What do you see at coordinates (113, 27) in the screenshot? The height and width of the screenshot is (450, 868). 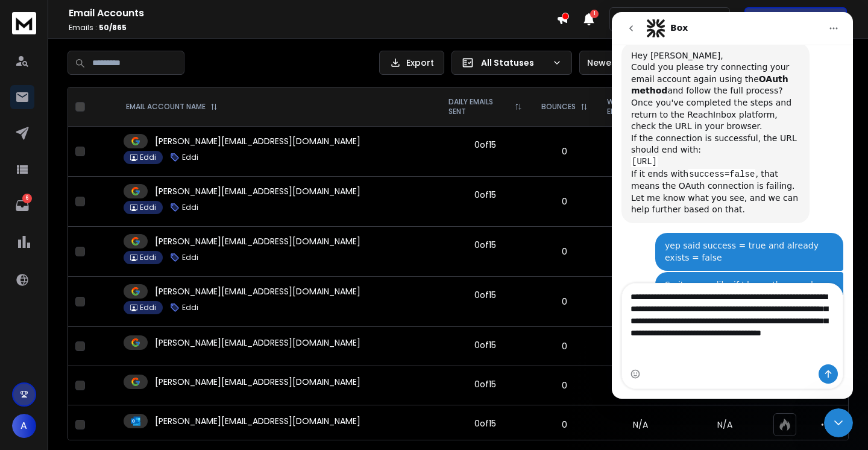 I see `span: 50 / 865` at bounding box center [113, 27].